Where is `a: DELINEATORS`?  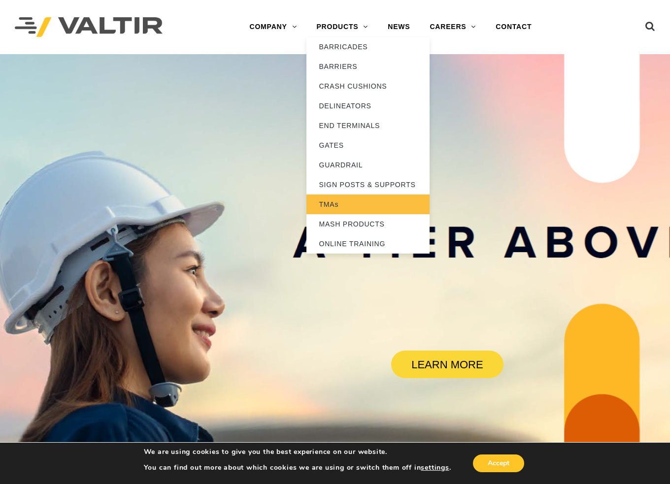 a: DELINEATORS is located at coordinates (368, 106).